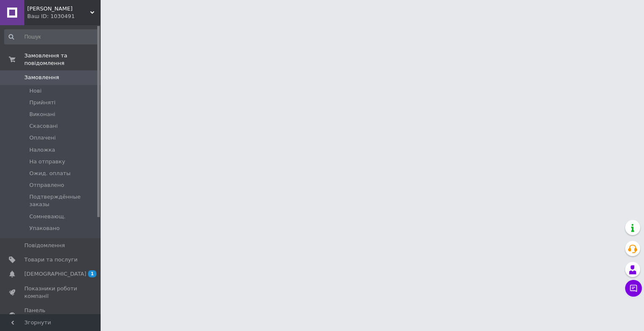 The height and width of the screenshot is (331, 644). What do you see at coordinates (43, 150) in the screenshot?
I see `span: Наложка` at bounding box center [43, 150].